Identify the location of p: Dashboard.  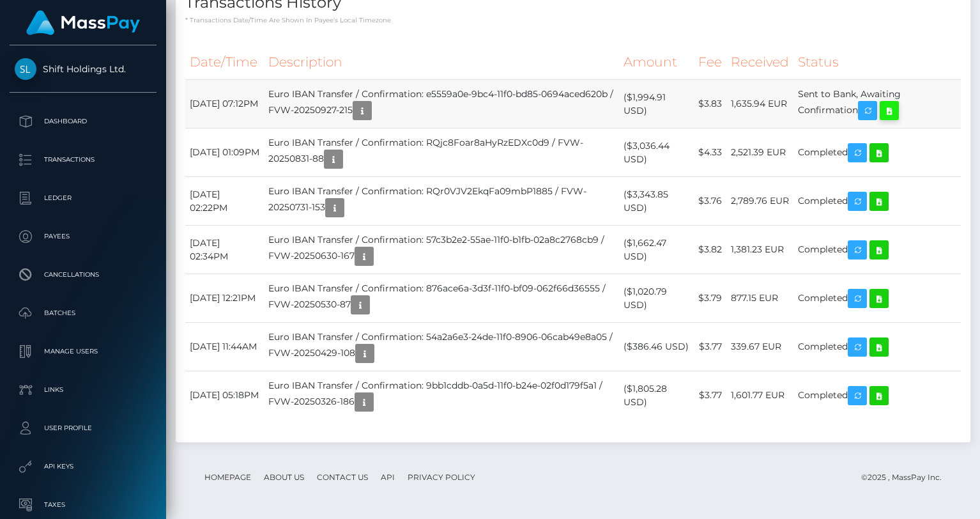
(83, 122).